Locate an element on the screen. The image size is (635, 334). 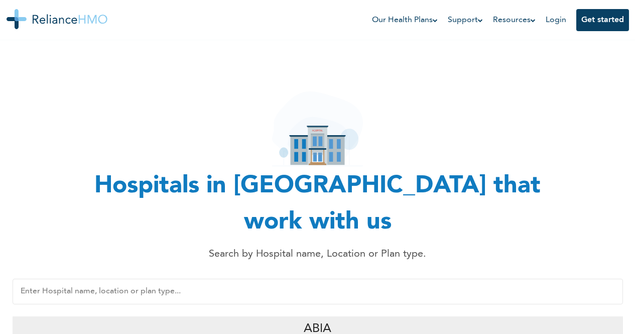
p: Search by Hospital name, Location or Plan type. is located at coordinates (318, 254).